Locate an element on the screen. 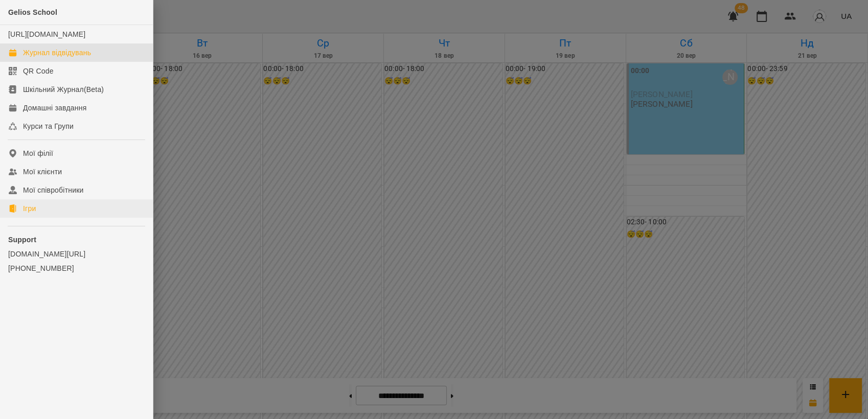  div: Шкільний Журнал(Beta) is located at coordinates (63, 89).